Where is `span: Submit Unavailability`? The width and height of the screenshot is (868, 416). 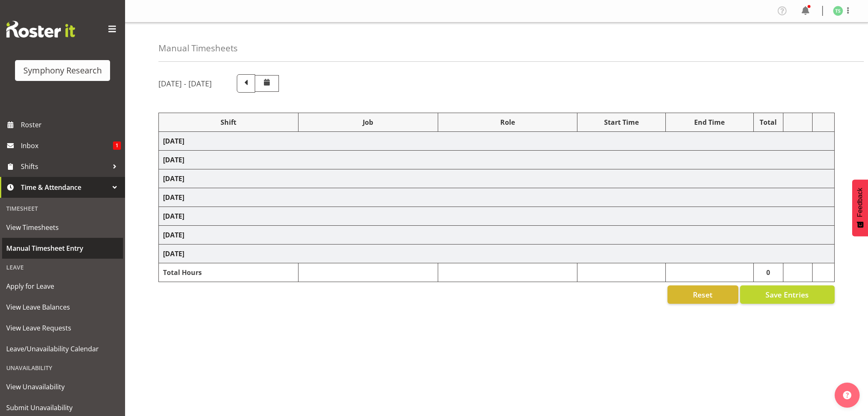 span: Submit Unavailability is located at coordinates (62, 407).